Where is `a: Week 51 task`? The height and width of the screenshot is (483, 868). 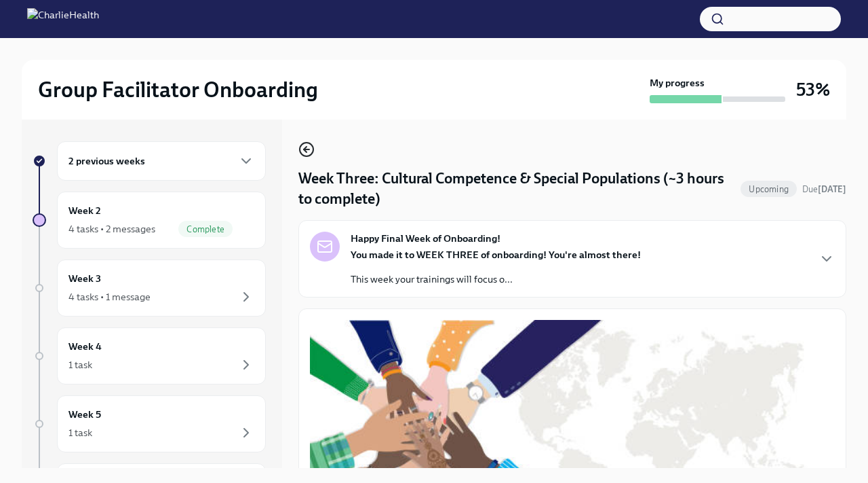 a: Week 51 task is located at coordinates (149, 424).